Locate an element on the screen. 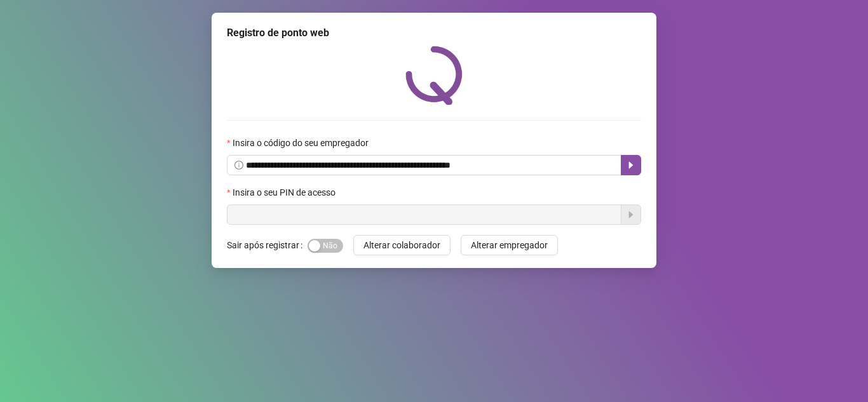 The image size is (868, 402). label: Insira o código do seu empregador is located at coordinates (302, 143).